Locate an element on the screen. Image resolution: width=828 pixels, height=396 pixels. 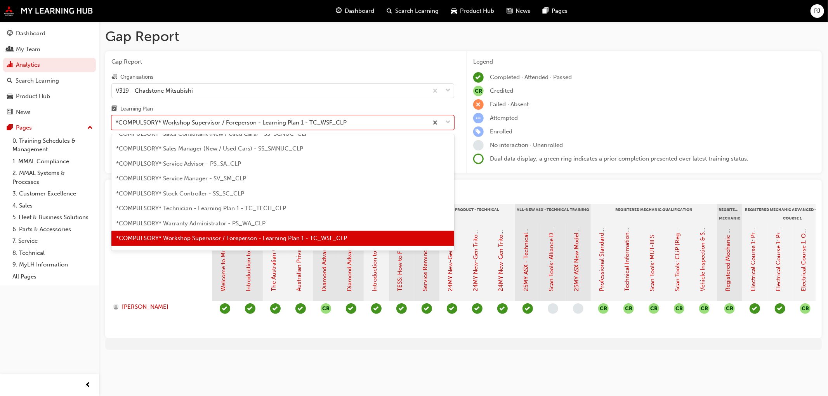
span: Gap Report is located at coordinates (283, 62).